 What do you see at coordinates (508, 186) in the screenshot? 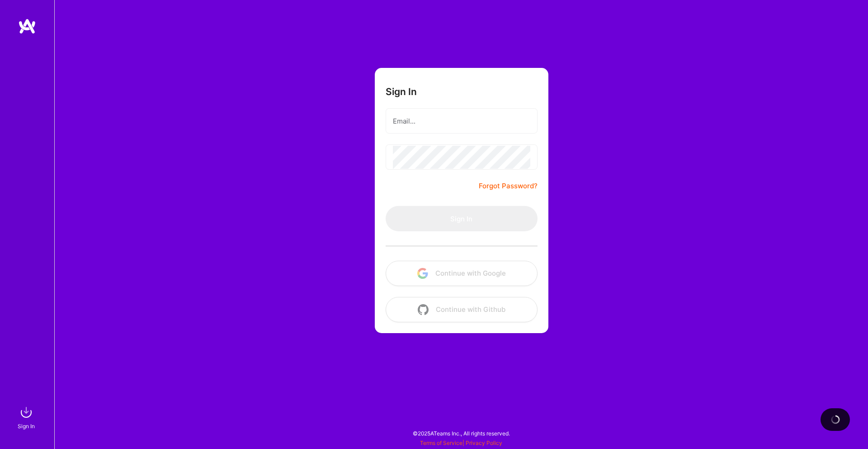
I see `a: Forgot Password?` at bounding box center [508, 186].